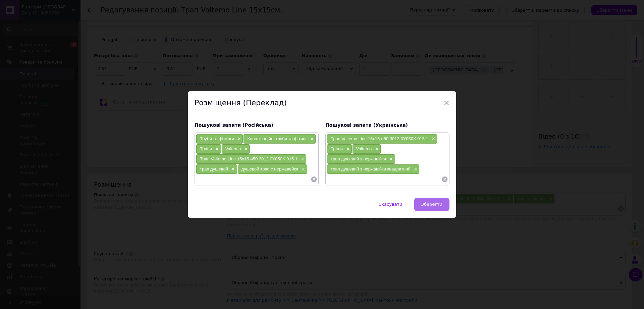  I want to click on span: трап душевий з нержавійки, so click(358, 158).